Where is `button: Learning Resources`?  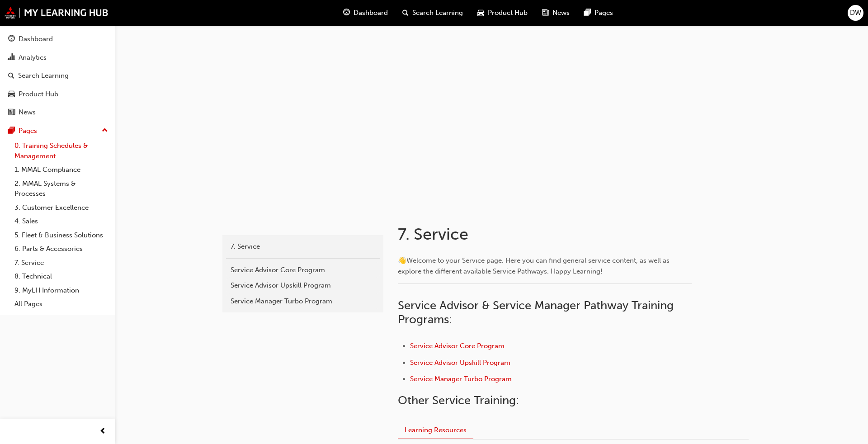
button: Learning Resources is located at coordinates (436, 430).